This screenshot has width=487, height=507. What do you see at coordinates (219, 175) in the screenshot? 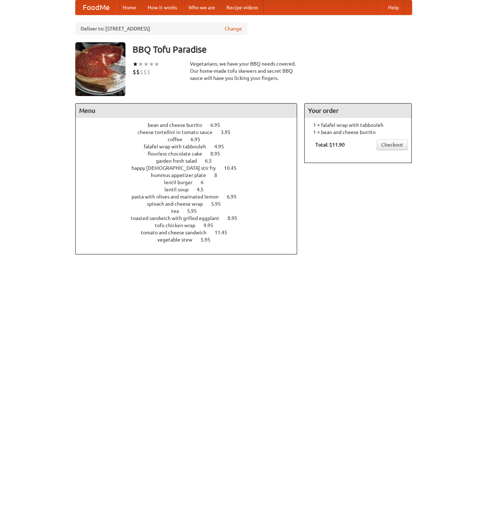
I see `span: 8` at bounding box center [219, 175].